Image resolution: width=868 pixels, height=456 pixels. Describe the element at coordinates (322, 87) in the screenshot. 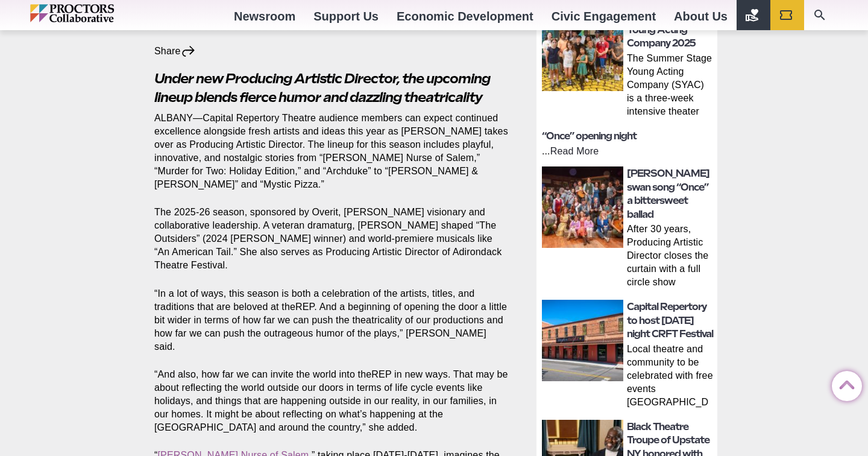

I see `em: Under new Producing Artistic Director, the upcoming lineup blends fierce humor and dazzling theat...` at that location.